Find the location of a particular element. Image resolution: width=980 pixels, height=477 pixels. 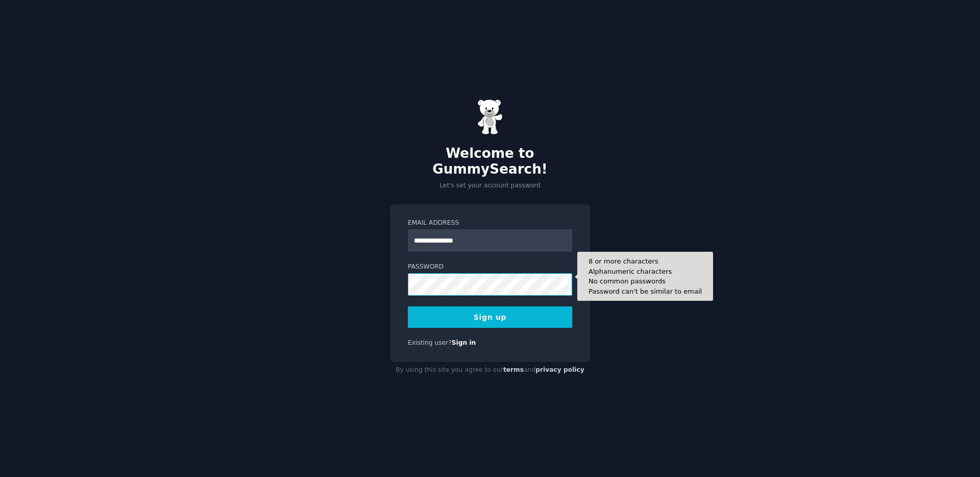

h2: Welcome to GummySearch! is located at coordinates (490, 162).